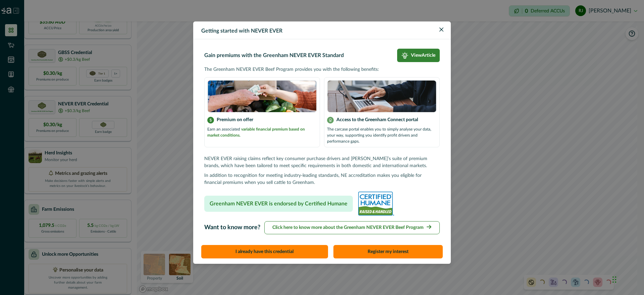 Image resolution: width=644 pixels, height=295 pixels. I want to click on button: I already have this credential, so click(265, 252).